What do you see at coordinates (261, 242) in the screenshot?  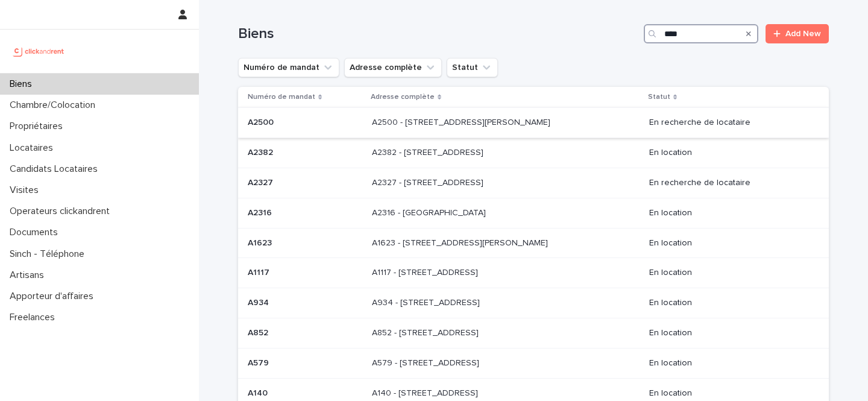 I see `p: A1623` at bounding box center [261, 242].